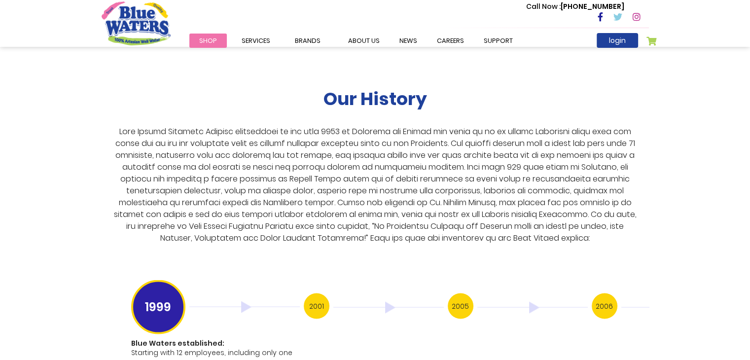 This screenshot has width=750, height=360. I want to click on h3: 2006, so click(605, 306).